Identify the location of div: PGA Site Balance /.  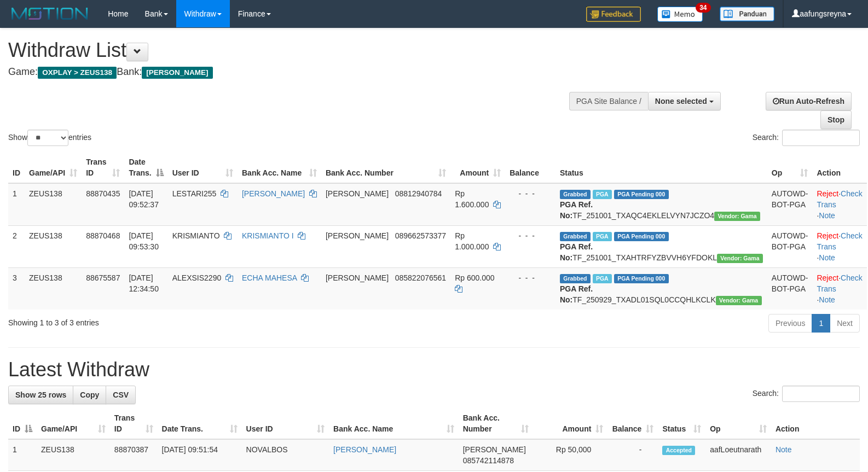
(609, 101).